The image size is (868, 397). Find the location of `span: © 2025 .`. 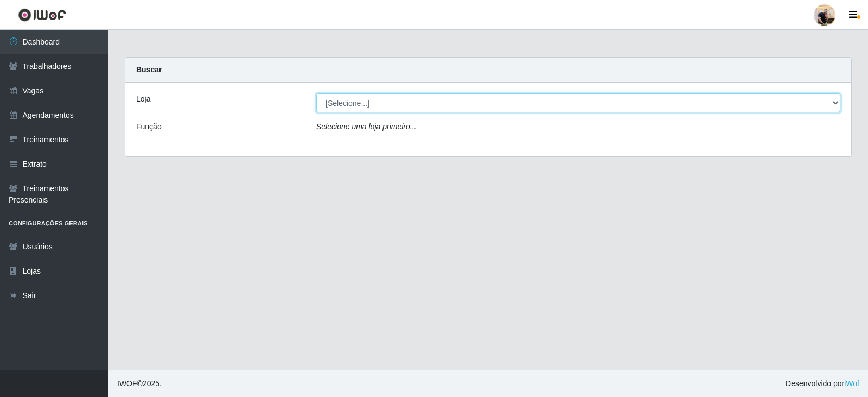

span: © 2025 . is located at coordinates (139, 383).